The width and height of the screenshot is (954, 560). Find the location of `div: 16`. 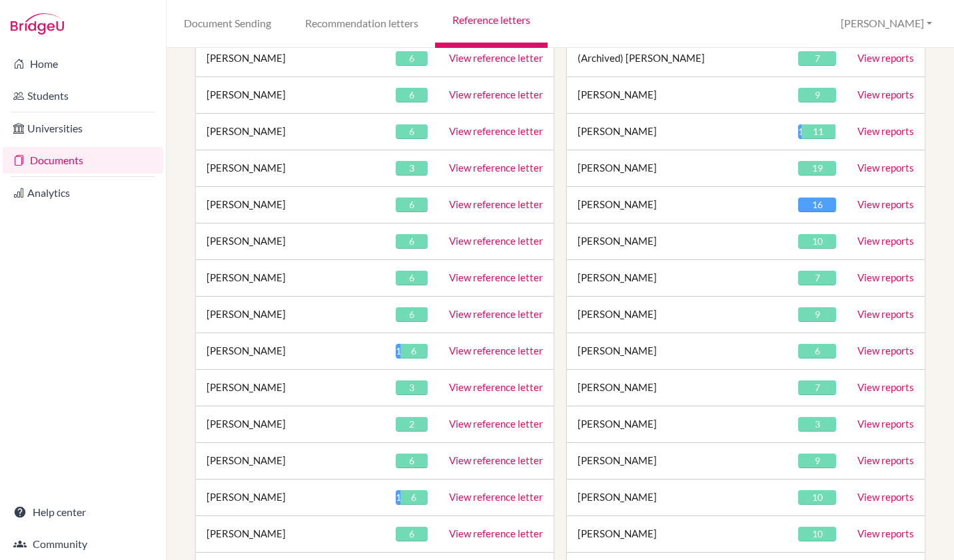

div: 16 is located at coordinates (816, 205).